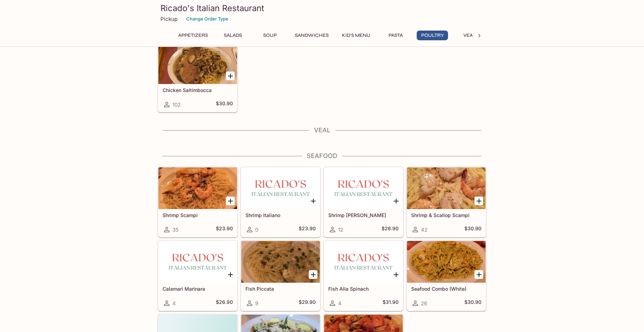 The width and height of the screenshot is (644, 332). What do you see at coordinates (322, 156) in the screenshot?
I see `h4: Seafood` at bounding box center [322, 156].